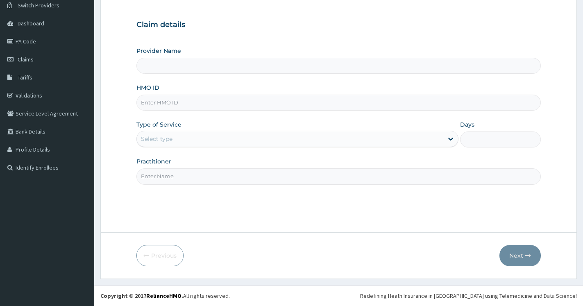 This screenshot has height=306, width=583. I want to click on footer: All rights reserved., so click(338, 295).